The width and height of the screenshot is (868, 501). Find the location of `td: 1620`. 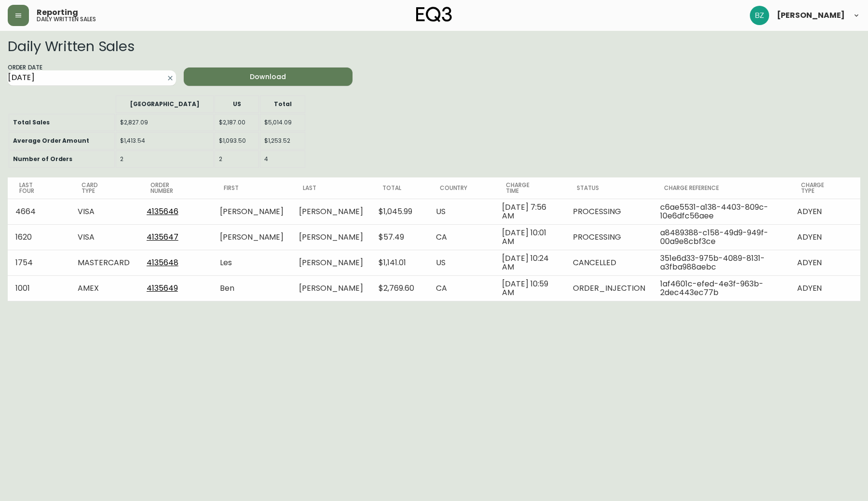

td: 1620 is located at coordinates (39, 237).